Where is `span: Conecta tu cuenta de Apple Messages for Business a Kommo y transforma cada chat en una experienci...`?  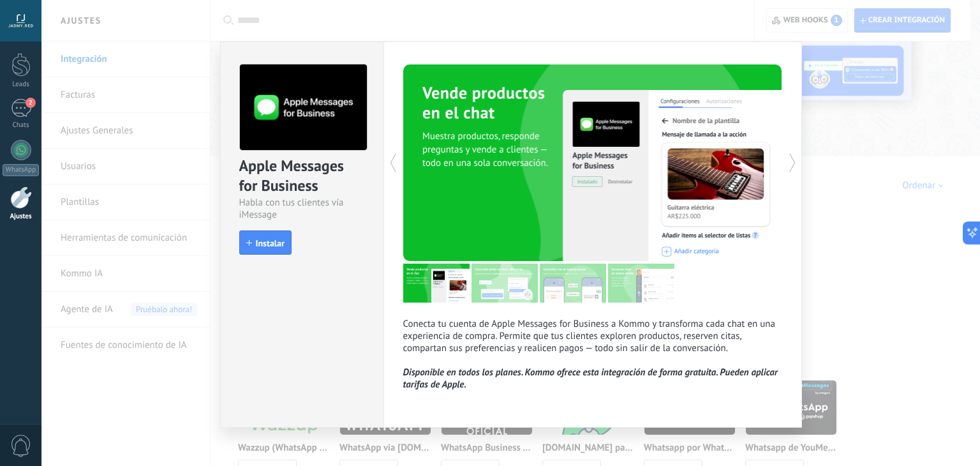 span: Conecta tu cuenta de Apple Messages for Business a Kommo y transforma cada chat en una experienci... is located at coordinates (591, 354).